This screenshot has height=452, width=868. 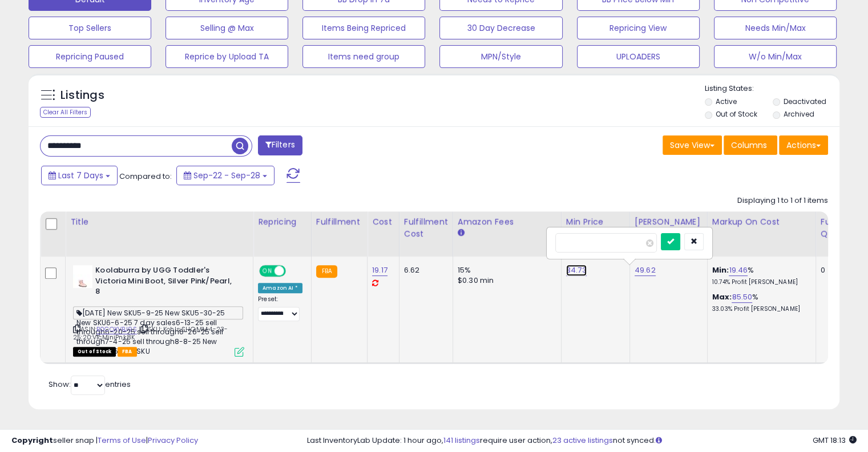 What do you see at coordinates (383, 222) in the screenshot?
I see `div: Cost` at bounding box center [383, 222].